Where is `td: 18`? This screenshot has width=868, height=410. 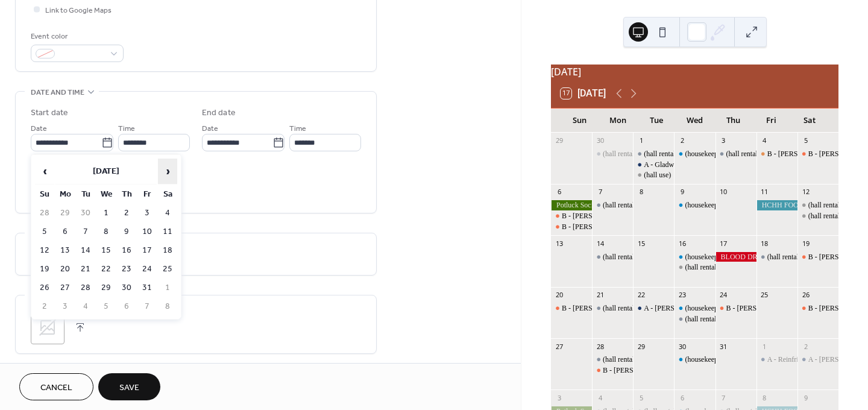
td: 18 is located at coordinates (168, 250).